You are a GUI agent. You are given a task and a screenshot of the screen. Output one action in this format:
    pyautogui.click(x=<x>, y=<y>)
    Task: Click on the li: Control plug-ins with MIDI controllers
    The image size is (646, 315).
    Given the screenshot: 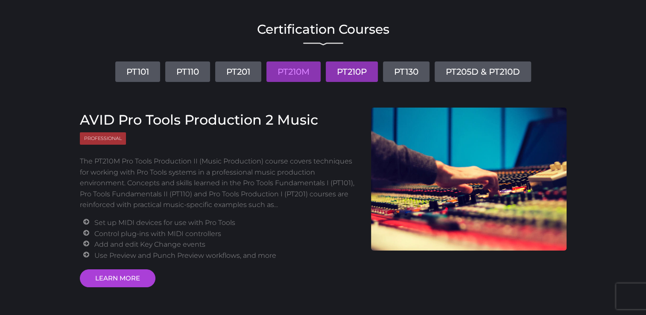 What is the action you would take?
    pyautogui.click(x=226, y=234)
    